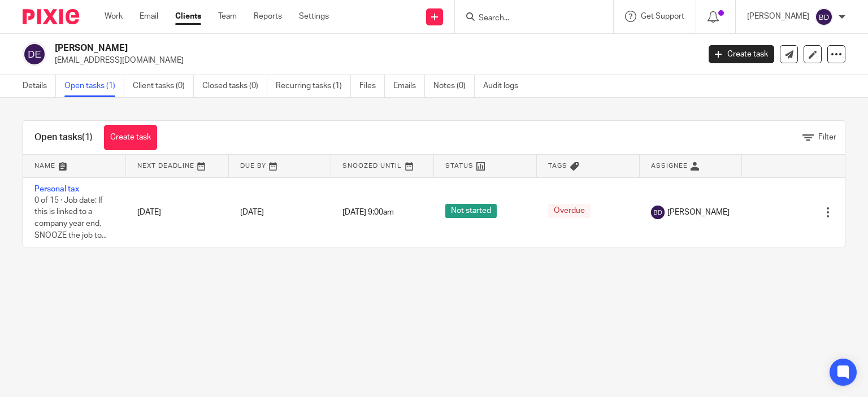 The image size is (868, 397). Describe the element at coordinates (529, 19) in the screenshot. I see `input: Search` at that location.